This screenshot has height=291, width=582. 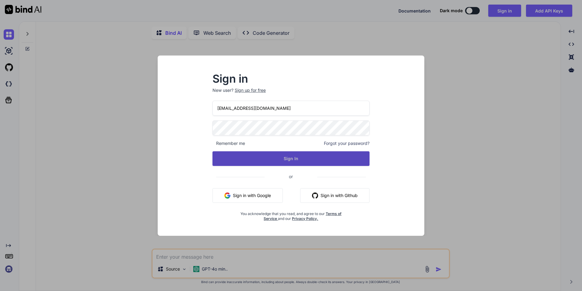 I want to click on button: Sign in with Github, so click(x=335, y=195).